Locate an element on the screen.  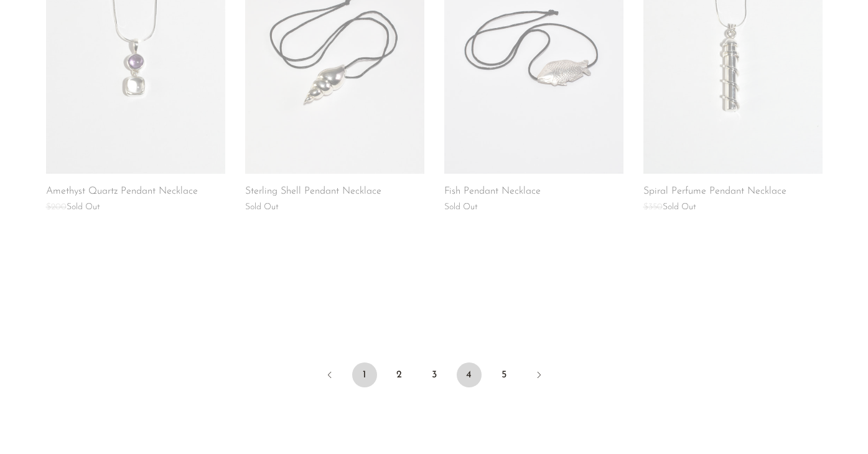
a: 2 is located at coordinates (400, 374).